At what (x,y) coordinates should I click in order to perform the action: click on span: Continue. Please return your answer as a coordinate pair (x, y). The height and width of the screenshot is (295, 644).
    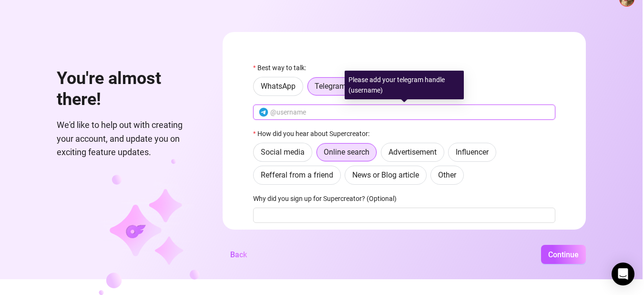
    Looking at the image, I should click on (563, 254).